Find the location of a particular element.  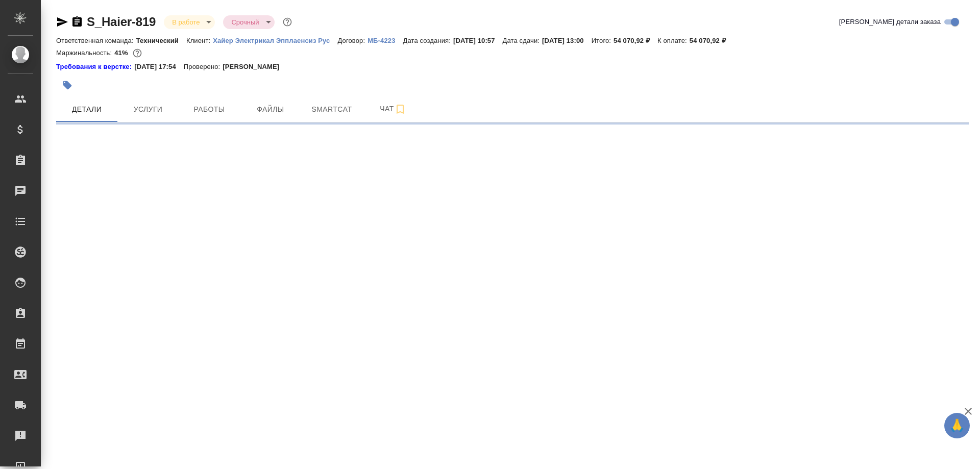

p: Клиент: is located at coordinates (199, 41).